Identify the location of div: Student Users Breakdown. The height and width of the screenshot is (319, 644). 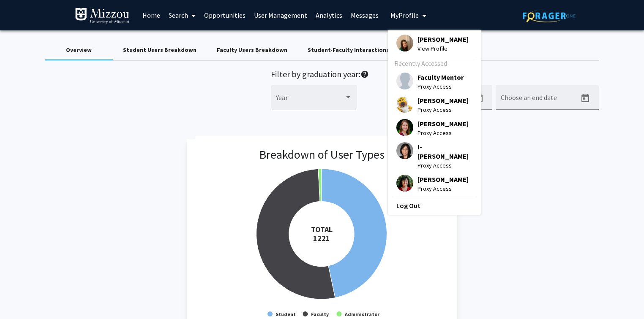
(160, 50).